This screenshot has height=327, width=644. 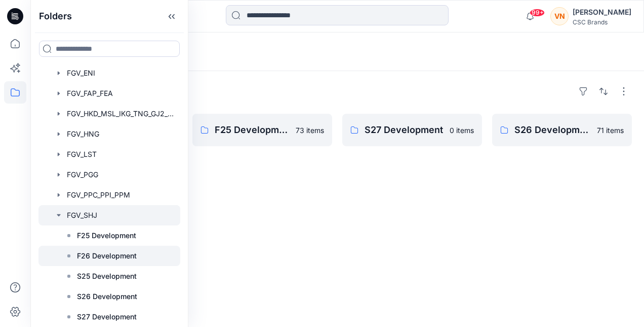 What do you see at coordinates (106, 256) in the screenshot?
I see `p: F26 Development` at bounding box center [106, 256].